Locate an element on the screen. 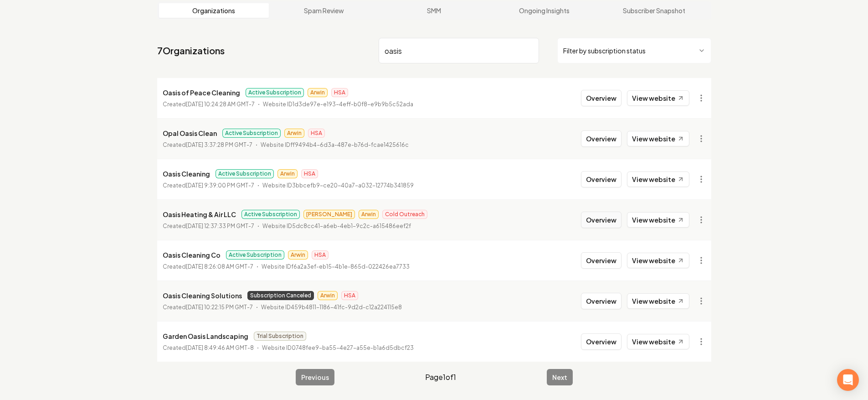 Image resolution: width=868 pixels, height=400 pixels. p: Garden Oasis Landscaping is located at coordinates (205, 336).